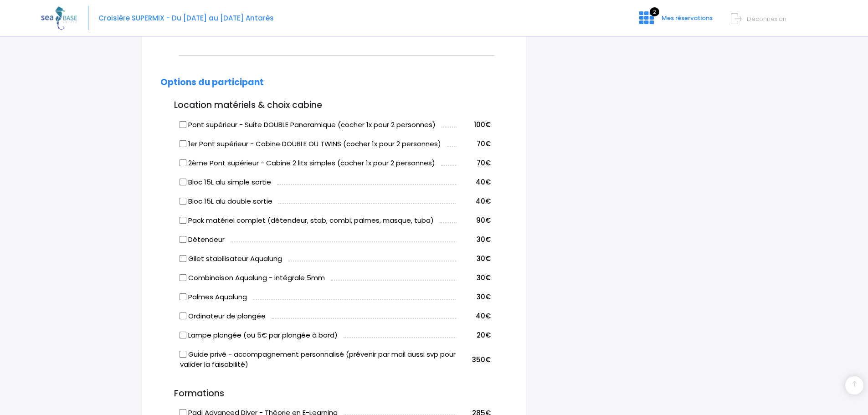 Image resolution: width=868 pixels, height=415 pixels. What do you see at coordinates (231, 259) in the screenshot?
I see `label: Gilet stabilisateur Aqualung` at bounding box center [231, 259].